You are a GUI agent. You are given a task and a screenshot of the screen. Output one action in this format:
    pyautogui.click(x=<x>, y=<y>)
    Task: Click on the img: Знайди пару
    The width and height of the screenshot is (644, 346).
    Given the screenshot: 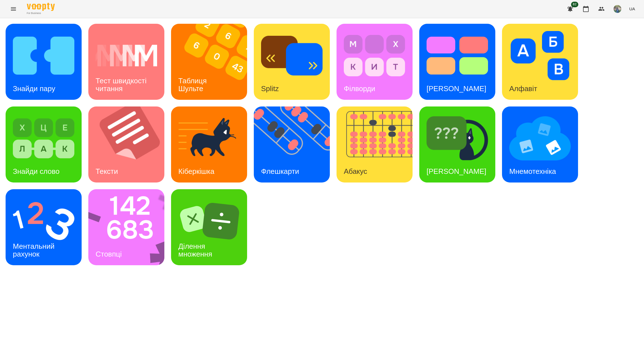 What is the action you would take?
    pyautogui.click(x=43, y=56)
    